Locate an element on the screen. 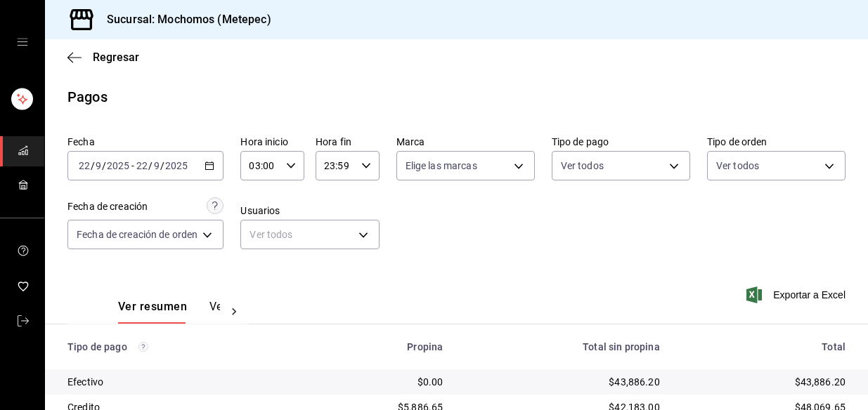 The height and width of the screenshot is (410, 868). span: Regresar is located at coordinates (116, 57).